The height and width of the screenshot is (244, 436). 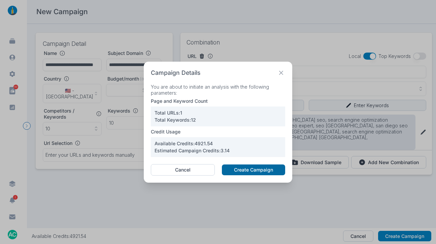 I want to click on p: Available Credits: 4921.54, so click(x=218, y=143).